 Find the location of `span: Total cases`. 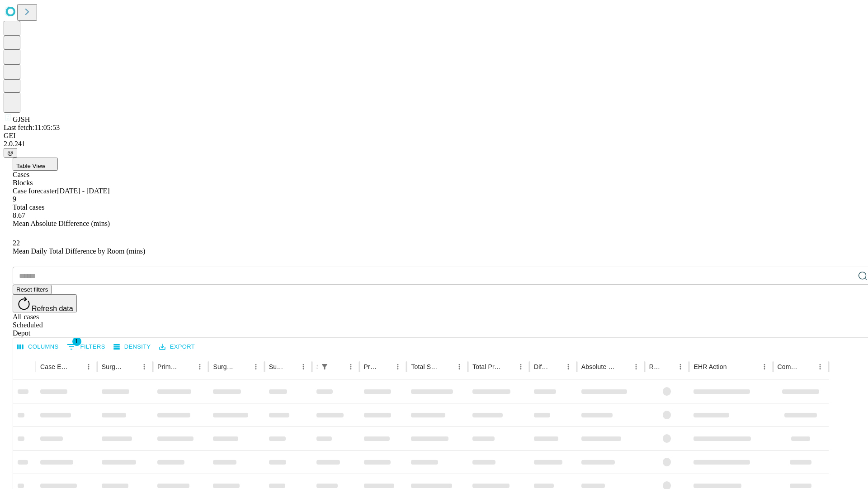

span: Total cases is located at coordinates (28, 207).